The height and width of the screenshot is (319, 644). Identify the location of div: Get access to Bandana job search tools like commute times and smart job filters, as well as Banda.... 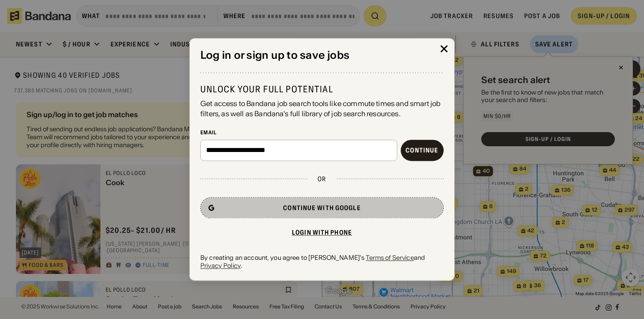
(322, 109).